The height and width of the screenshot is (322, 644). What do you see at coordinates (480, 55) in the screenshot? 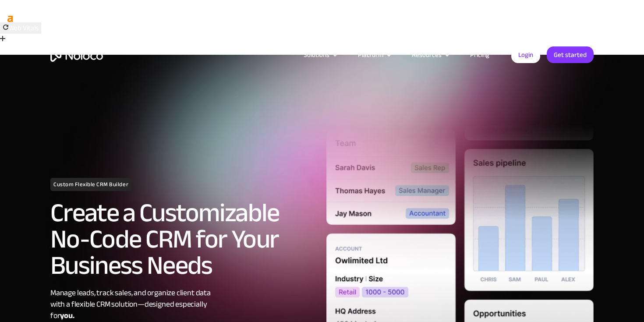
I see `a: Pricing` at bounding box center [480, 55].